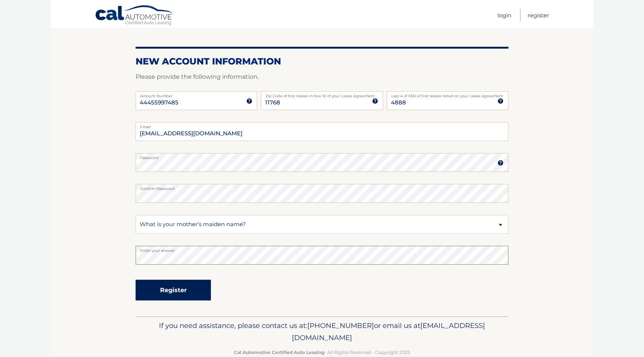 This screenshot has width=644, height=357. What do you see at coordinates (322, 332) in the screenshot?
I see `p: If you need assistance, please contact us at: or email us at` at bounding box center [322, 332].